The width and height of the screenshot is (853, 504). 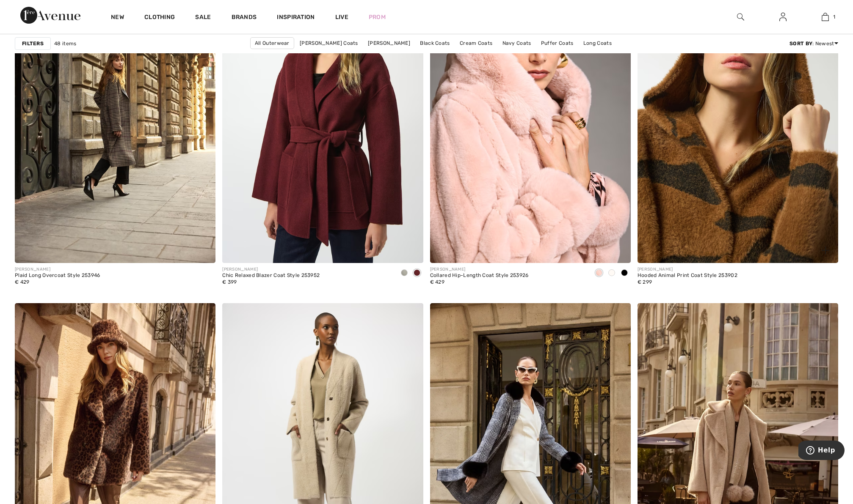 I want to click on a: Puffer Coats, so click(x=557, y=43).